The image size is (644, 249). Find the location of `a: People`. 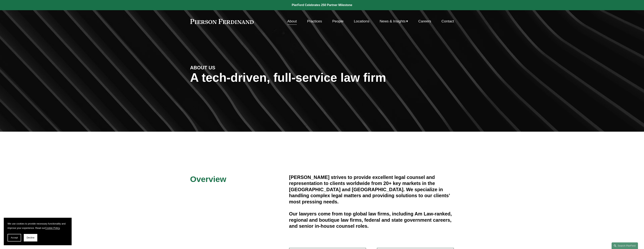

a: People is located at coordinates (338, 21).